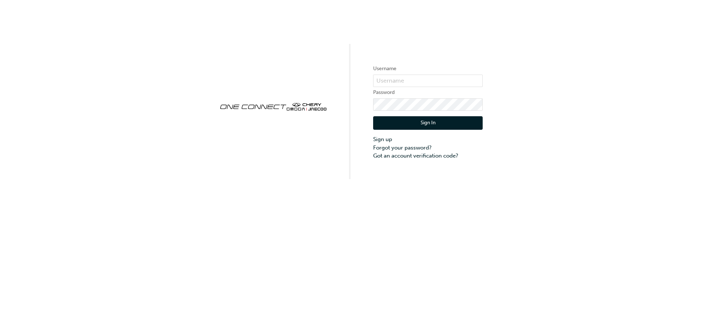 Image resolution: width=701 pixels, height=333 pixels. What do you see at coordinates (428, 139) in the screenshot?
I see `a: Sign up` at bounding box center [428, 139].